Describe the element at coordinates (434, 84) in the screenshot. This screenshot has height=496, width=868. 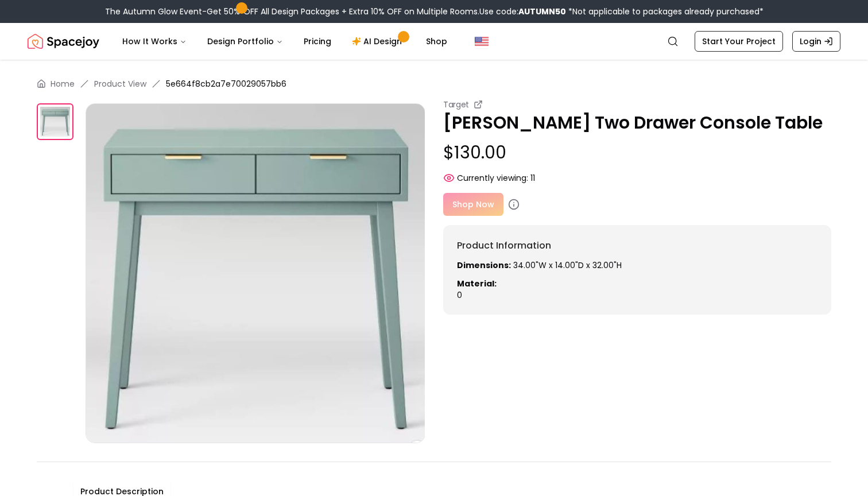
I see `nav: breadcrumb` at that location.